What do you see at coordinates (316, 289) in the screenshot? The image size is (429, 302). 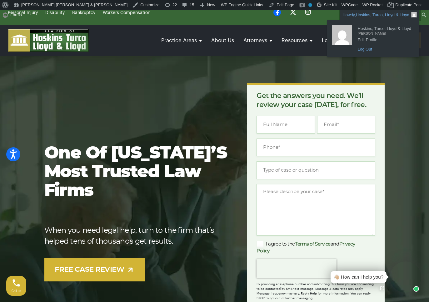 I see `div: By providing a telephone number and submitting this form you are consenting to be contacted by SM...` at bounding box center [316, 289].